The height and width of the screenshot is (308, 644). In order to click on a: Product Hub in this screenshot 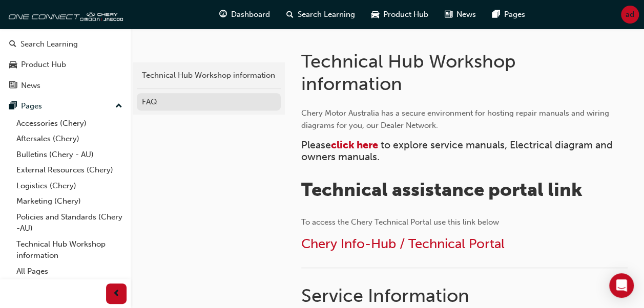, I will do `click(65, 65)`.